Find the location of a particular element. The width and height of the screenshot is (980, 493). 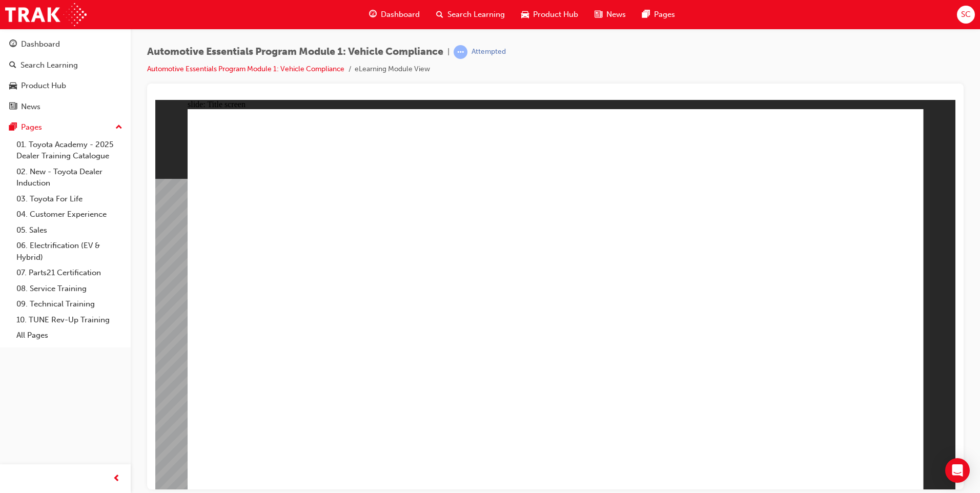

a: search-iconSearch Learning is located at coordinates (471, 14).